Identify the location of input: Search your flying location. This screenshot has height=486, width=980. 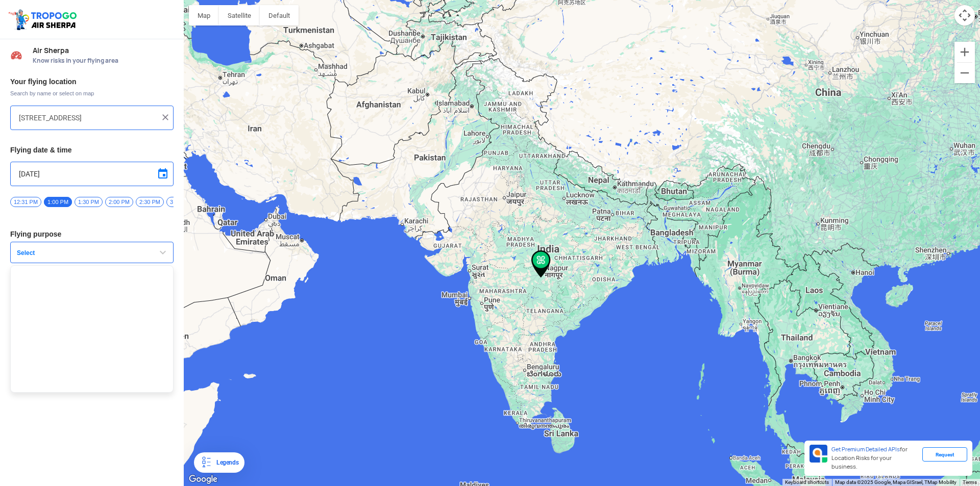
(88, 118).